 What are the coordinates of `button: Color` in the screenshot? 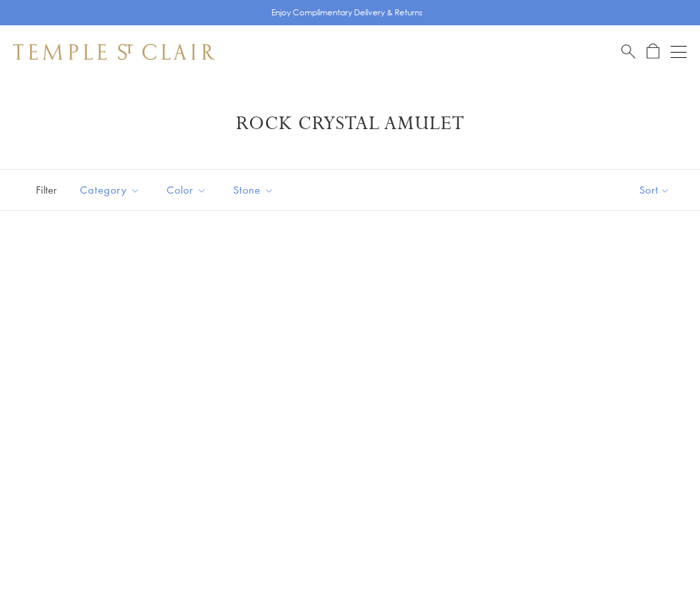 It's located at (186, 190).